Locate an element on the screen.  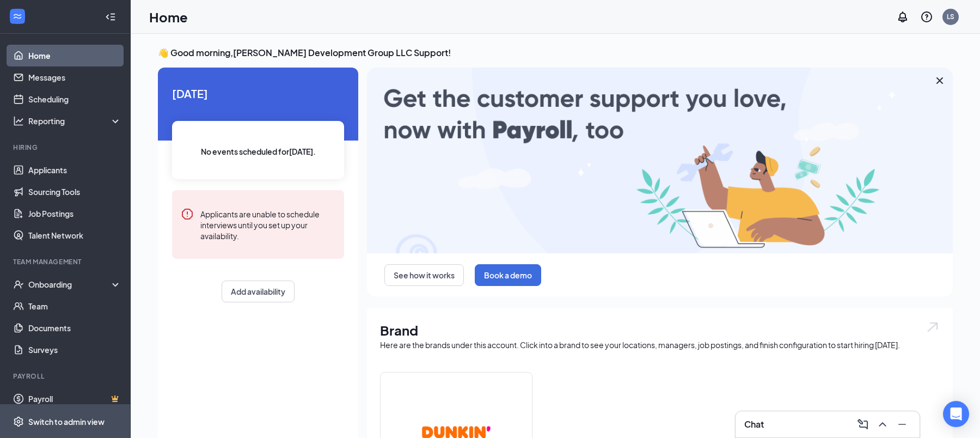
svg: Notifications is located at coordinates (903, 17).